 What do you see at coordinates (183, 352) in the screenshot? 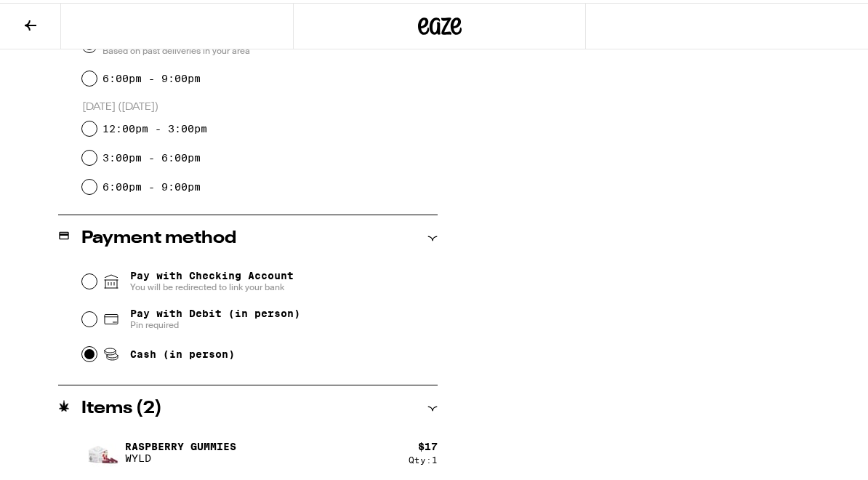
I see `span: Cash (in person)` at bounding box center [183, 352].